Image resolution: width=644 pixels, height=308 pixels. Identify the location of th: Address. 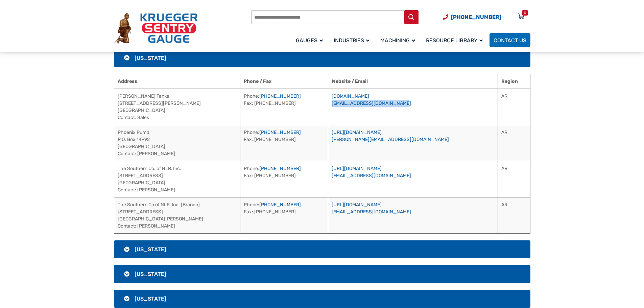
(177, 81).